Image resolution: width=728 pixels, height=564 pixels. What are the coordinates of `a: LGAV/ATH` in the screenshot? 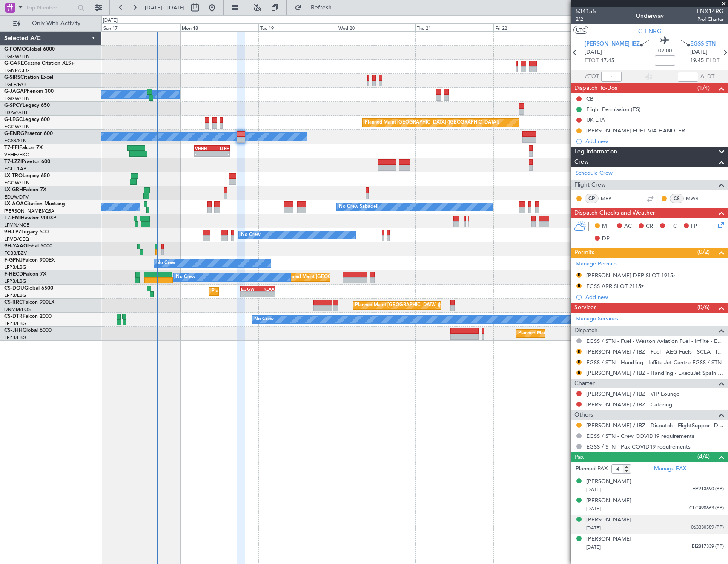 It's located at (16, 112).